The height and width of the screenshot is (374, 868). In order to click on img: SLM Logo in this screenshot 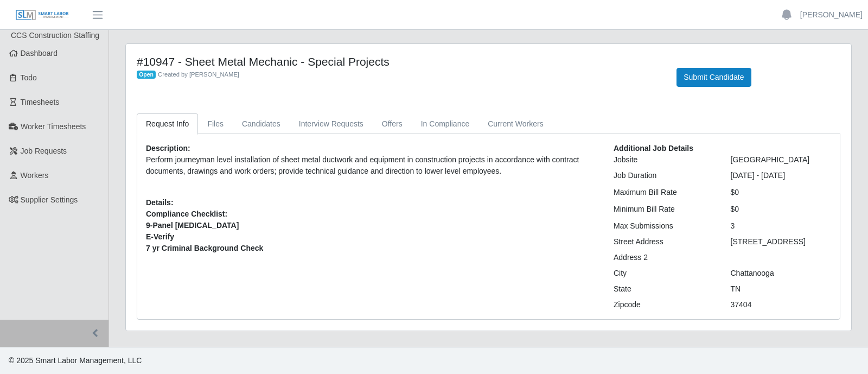, I will do `click(43, 15)`.